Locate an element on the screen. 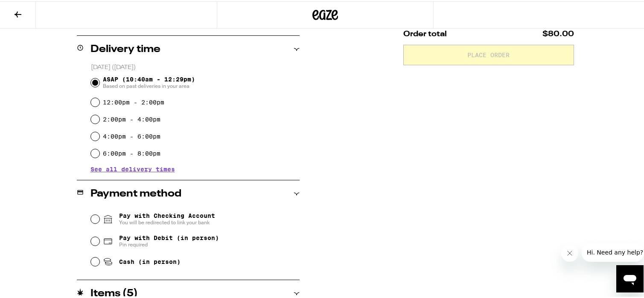 This screenshot has height=298, width=644. span: Place Order is located at coordinates (488, 54).